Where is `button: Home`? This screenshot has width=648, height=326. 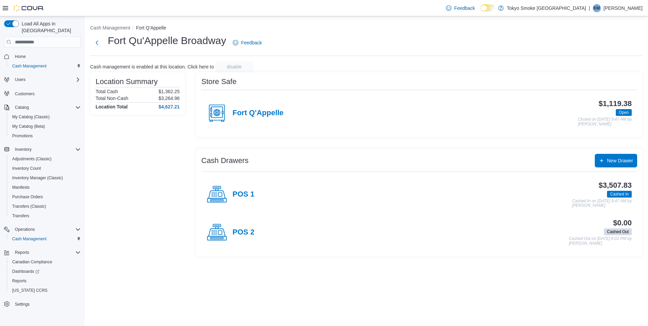 button: Home is located at coordinates (42, 56).